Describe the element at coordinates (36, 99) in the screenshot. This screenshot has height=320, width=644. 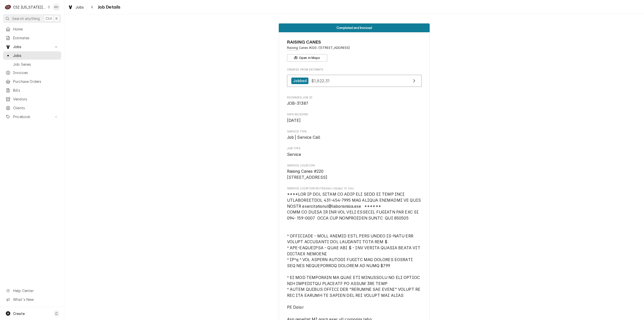
I see `span: Vendors` at that location.